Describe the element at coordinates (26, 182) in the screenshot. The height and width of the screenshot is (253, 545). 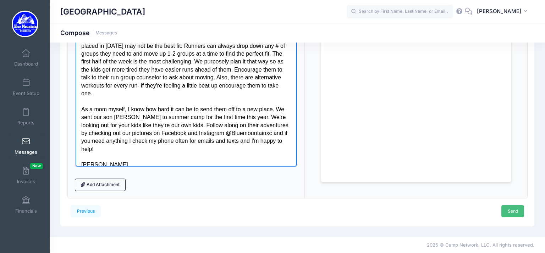
I see `span: Invoices` at that location.